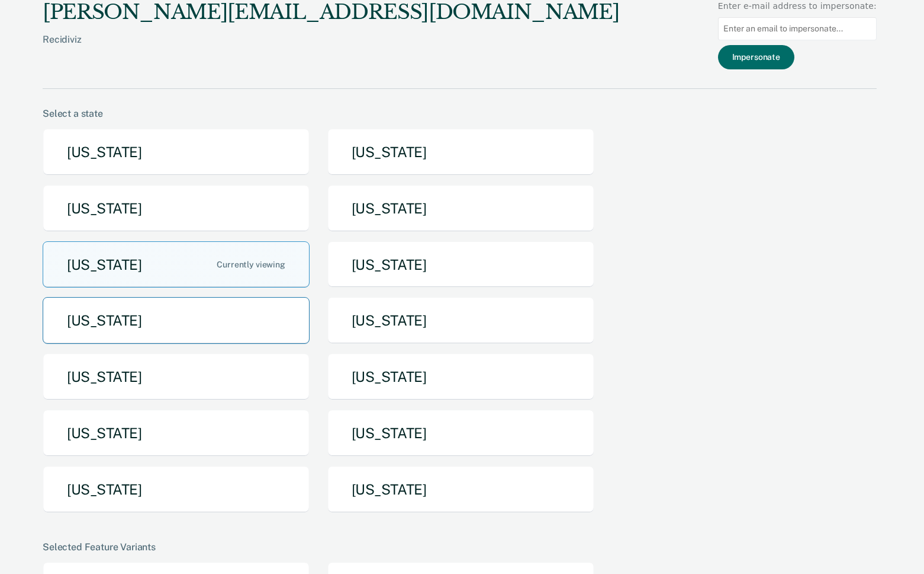  Describe the element at coordinates (331, 49) in the screenshot. I see `div: Recidiviz` at that location.